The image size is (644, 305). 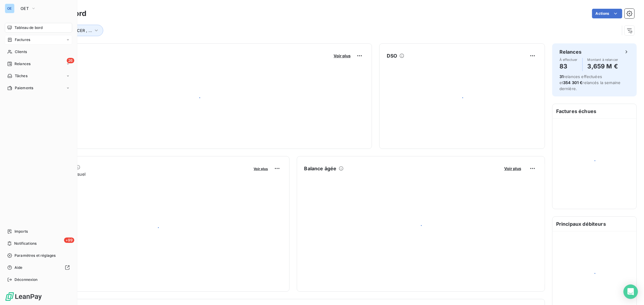 I want to click on h6: Factures échues, so click(x=594, y=111).